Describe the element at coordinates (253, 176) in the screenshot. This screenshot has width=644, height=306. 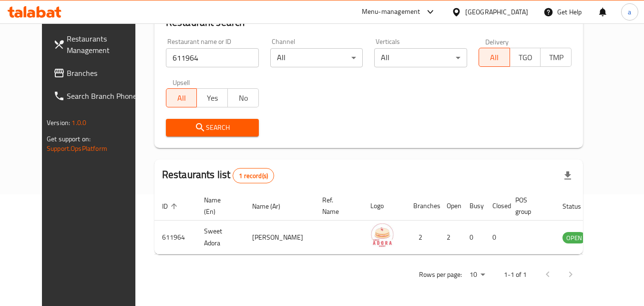
I see `span: 1 record(s)` at that location.